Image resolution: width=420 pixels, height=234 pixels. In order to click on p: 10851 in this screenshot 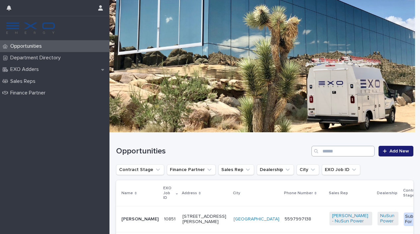, I will do `click(170, 219)`.